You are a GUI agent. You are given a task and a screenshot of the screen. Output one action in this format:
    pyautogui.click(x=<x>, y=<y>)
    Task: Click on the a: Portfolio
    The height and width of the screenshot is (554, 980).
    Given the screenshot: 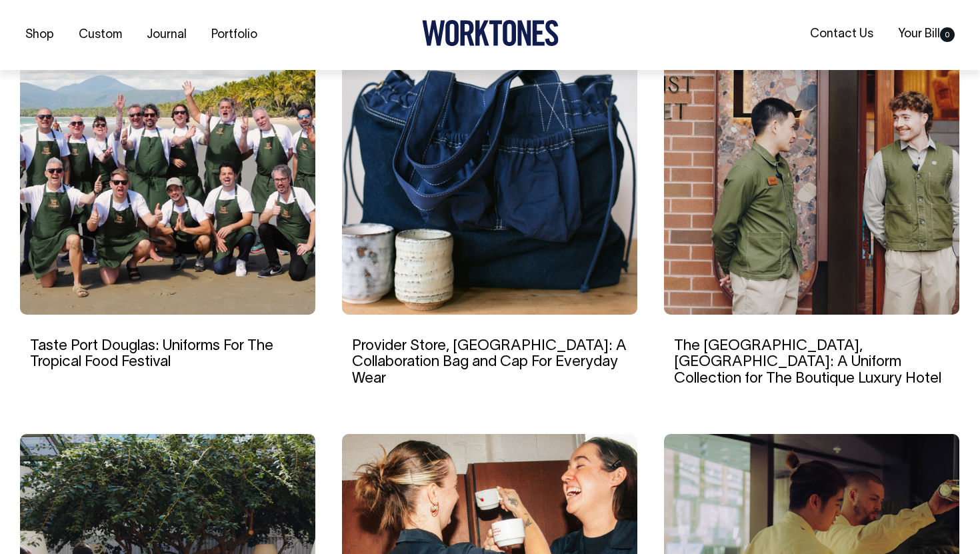 What is the action you would take?
    pyautogui.click(x=234, y=35)
    